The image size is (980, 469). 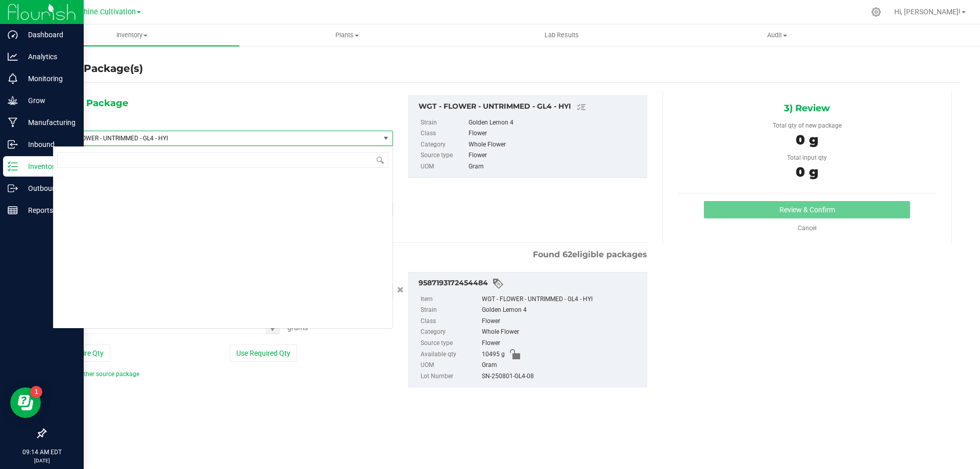 What do you see at coordinates (530, 284) in the screenshot?
I see `div: 9587193172454484` at bounding box center [530, 284].